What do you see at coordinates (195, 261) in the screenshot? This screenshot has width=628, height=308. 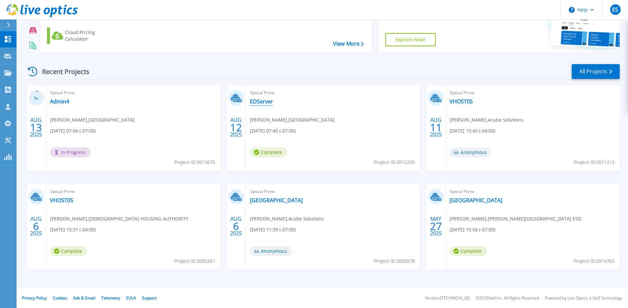 I see `span: Project ID: 3005261` at bounding box center [195, 261].